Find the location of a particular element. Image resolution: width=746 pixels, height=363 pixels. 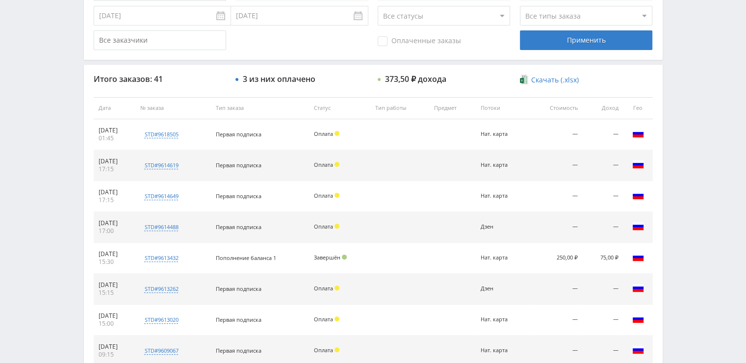

div: 17:00 is located at coordinates (114, 231).